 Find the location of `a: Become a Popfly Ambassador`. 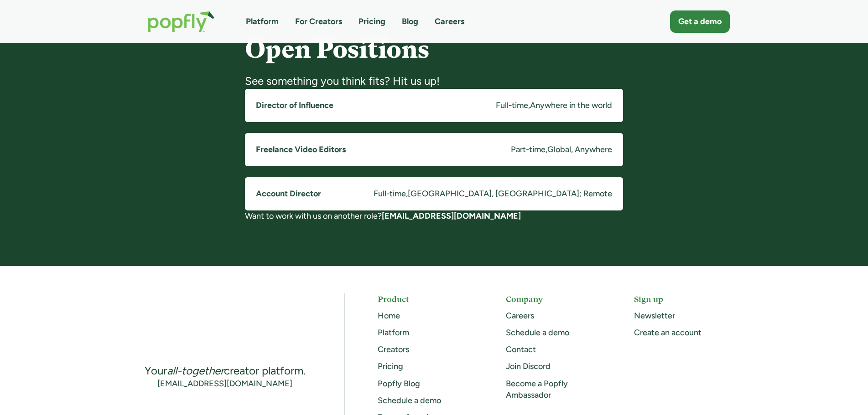

a: Become a Popfly Ambassador is located at coordinates (537, 389).